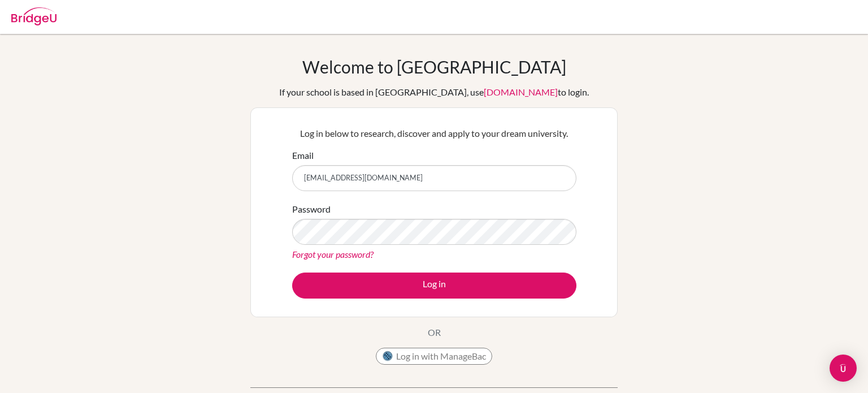 The image size is (868, 393). Describe the element at coordinates (303, 156) in the screenshot. I see `label: Email` at that location.